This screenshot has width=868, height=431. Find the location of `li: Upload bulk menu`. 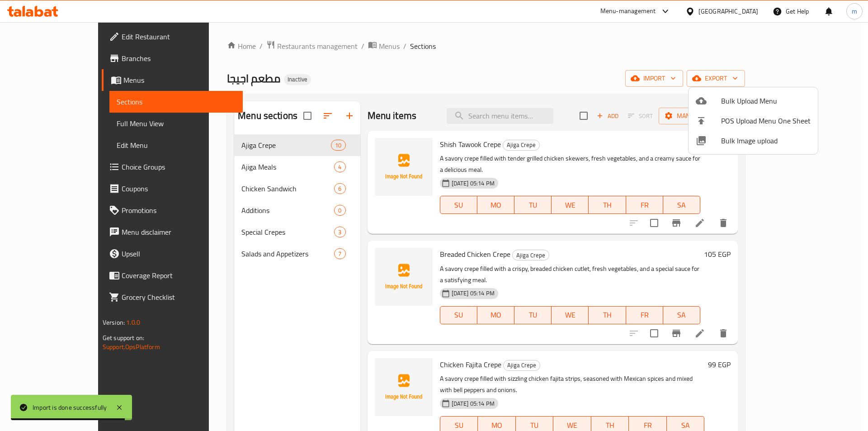

li: Upload bulk menu is located at coordinates (754, 101).